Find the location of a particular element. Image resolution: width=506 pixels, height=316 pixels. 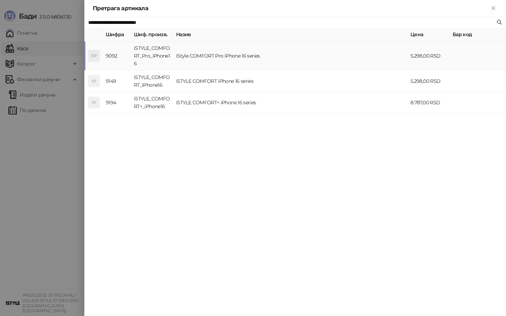

th: Шиф. произв. is located at coordinates (152, 34).